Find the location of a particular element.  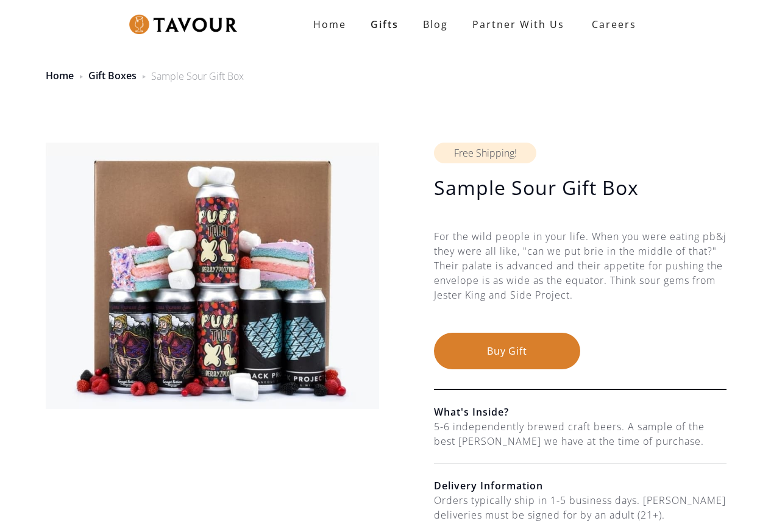

a: Gift Boxes is located at coordinates (112, 76).